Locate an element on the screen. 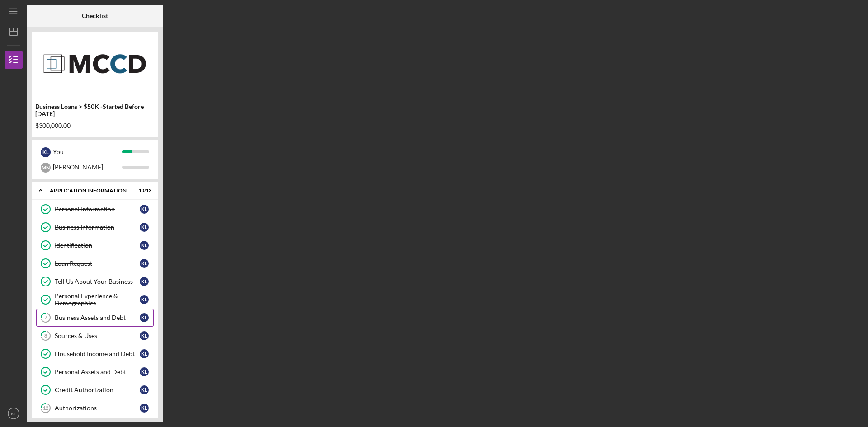 Image resolution: width=868 pixels, height=427 pixels. a: Loan RequestKL is located at coordinates (95, 264).